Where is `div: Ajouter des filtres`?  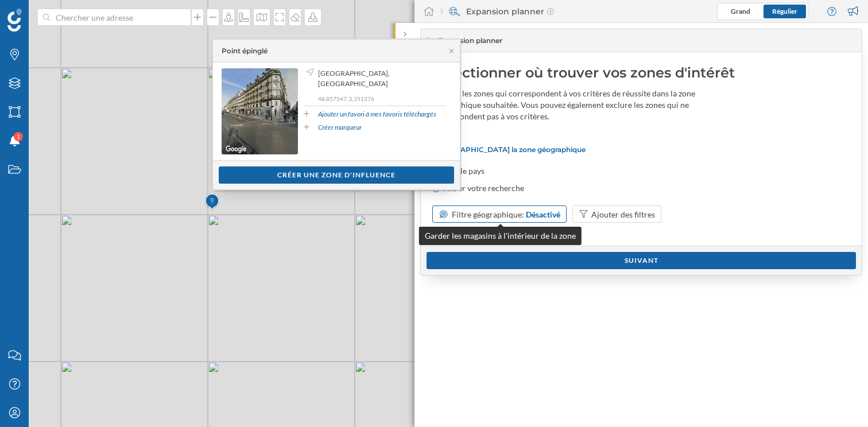 div: Ajouter des filtres is located at coordinates (623, 214).